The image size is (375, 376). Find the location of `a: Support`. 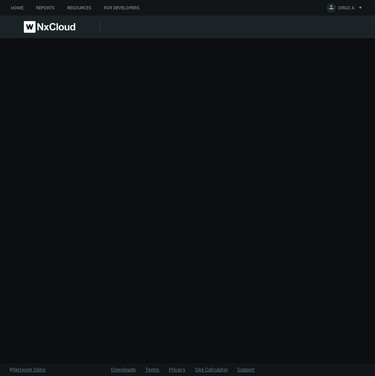

a: Support is located at coordinates (246, 370).